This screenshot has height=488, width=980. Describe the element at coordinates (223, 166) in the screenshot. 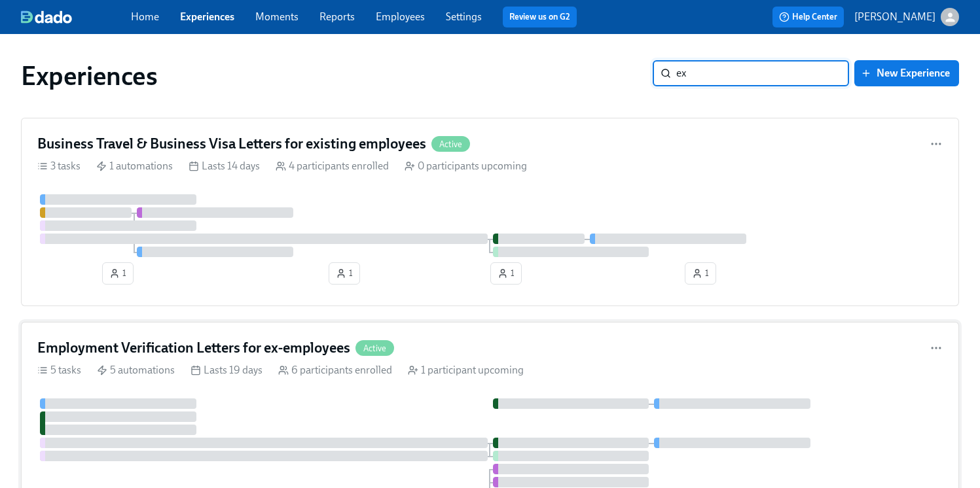

I see `div: Lasts 14 days` at that location.